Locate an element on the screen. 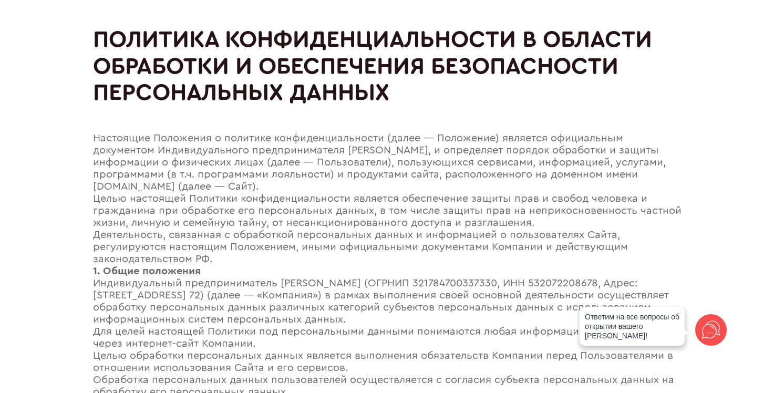 The width and height of the screenshot is (774, 393). div: Деятельность, связанная с обработкой персональных данных и информацией о пользователях Сайта, рег... is located at coordinates (387, 247).